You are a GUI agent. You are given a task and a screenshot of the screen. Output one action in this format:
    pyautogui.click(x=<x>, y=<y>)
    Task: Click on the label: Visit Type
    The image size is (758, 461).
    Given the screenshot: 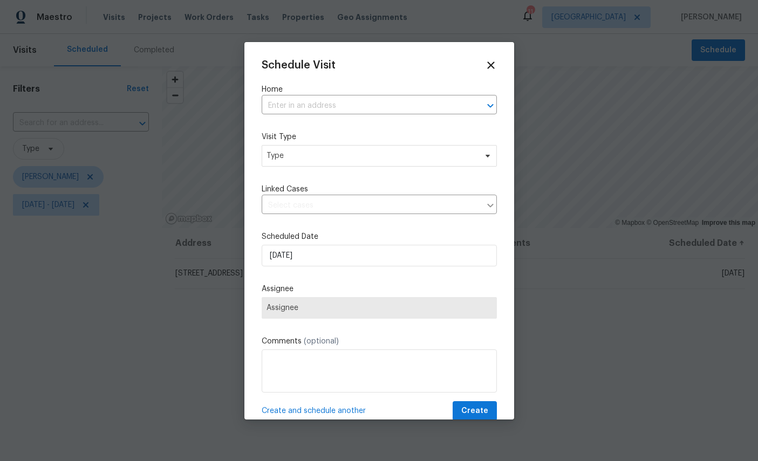 What is the action you would take?
    pyautogui.click(x=379, y=137)
    